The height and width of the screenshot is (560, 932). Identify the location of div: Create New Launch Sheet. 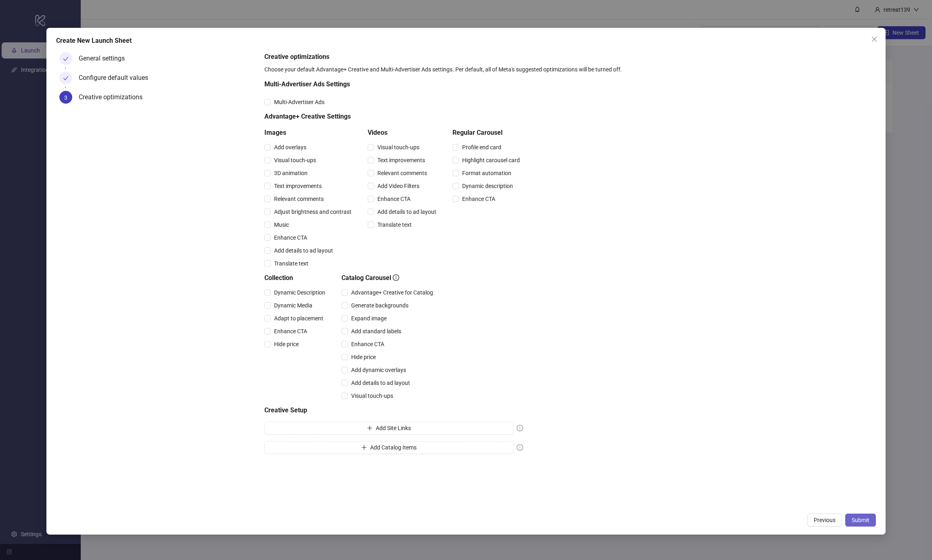
(466, 41).